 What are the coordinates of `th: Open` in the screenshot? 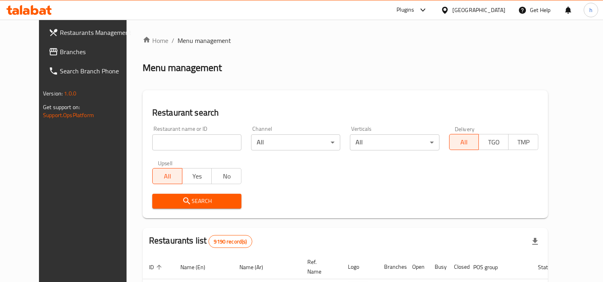 It's located at (417, 267).